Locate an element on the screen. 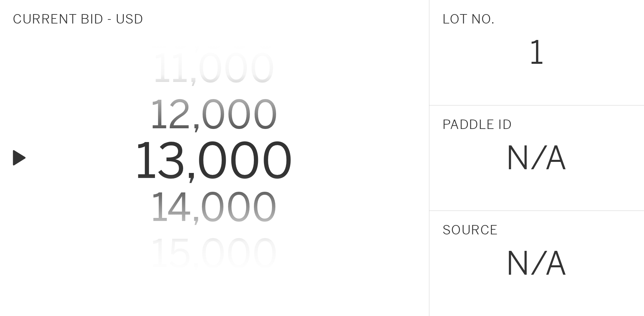 The height and width of the screenshot is (316, 644). div: PADDLE ID is located at coordinates (477, 125).